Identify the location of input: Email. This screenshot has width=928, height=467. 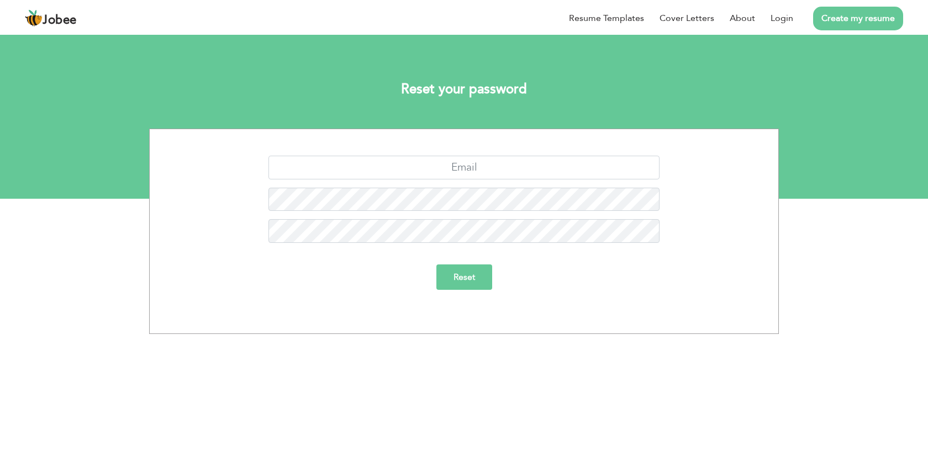
(464, 167).